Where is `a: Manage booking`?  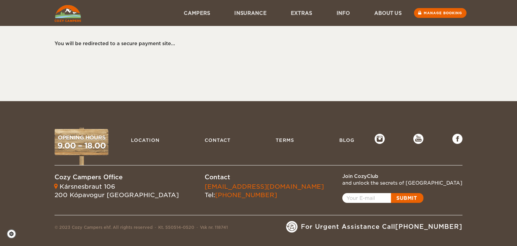
a: Manage booking is located at coordinates (440, 13).